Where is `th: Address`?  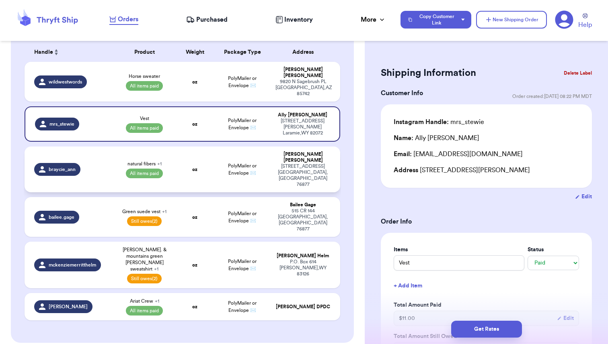 th: Address is located at coordinates (305, 52).